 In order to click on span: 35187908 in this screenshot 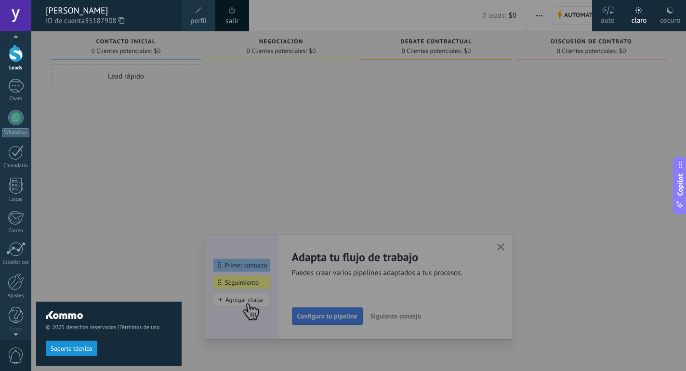, I will do `click(105, 21)`.